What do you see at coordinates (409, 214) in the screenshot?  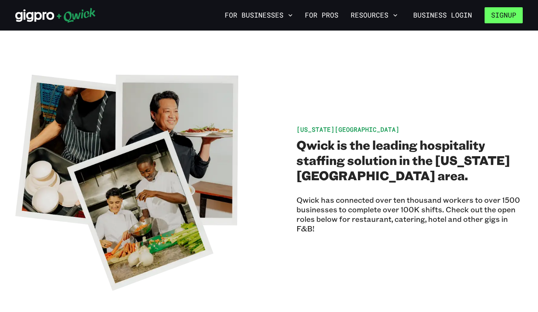 I see `p: Qwick has connected over ten thousand workers to over 1500 businesses to complete over 100K shift...` at bounding box center [409, 214].